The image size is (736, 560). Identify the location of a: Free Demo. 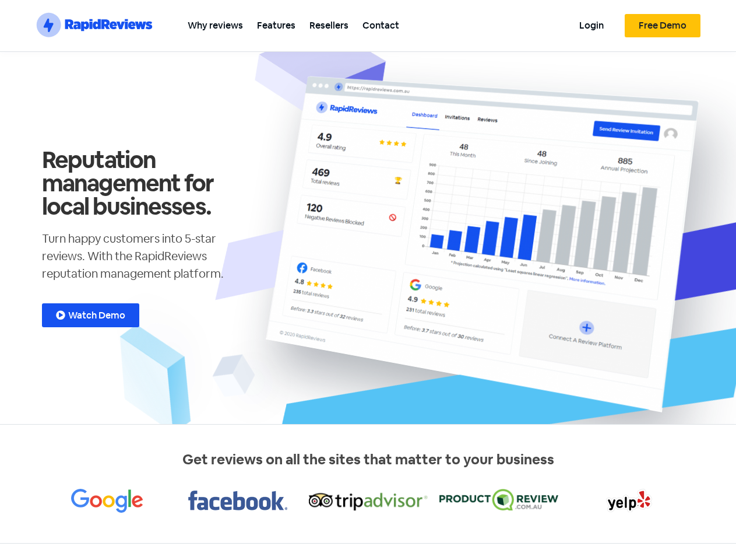
(663, 26).